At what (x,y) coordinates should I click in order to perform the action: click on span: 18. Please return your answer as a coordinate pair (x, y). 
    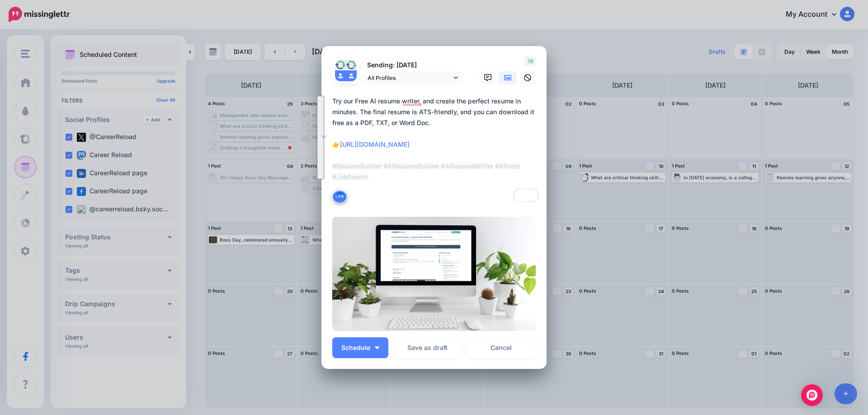
    Looking at the image, I should click on (530, 62).